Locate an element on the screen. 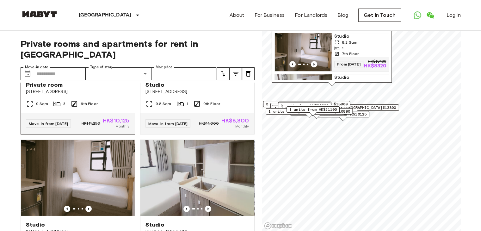 The width and height of the screenshot is (481, 231). label: Max price is located at coordinates (164, 67).